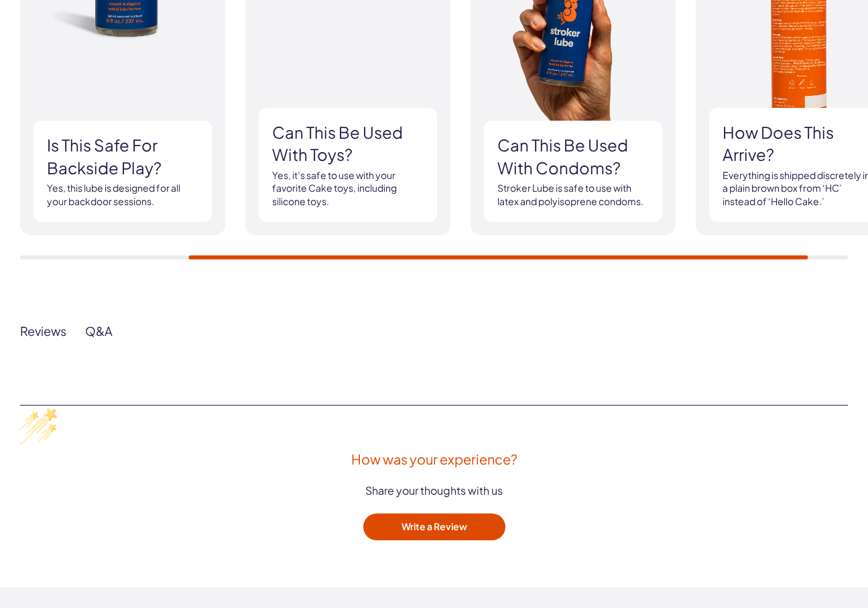 The image size is (868, 608). I want to click on h3: Can this be used with toys?, so click(348, 143).